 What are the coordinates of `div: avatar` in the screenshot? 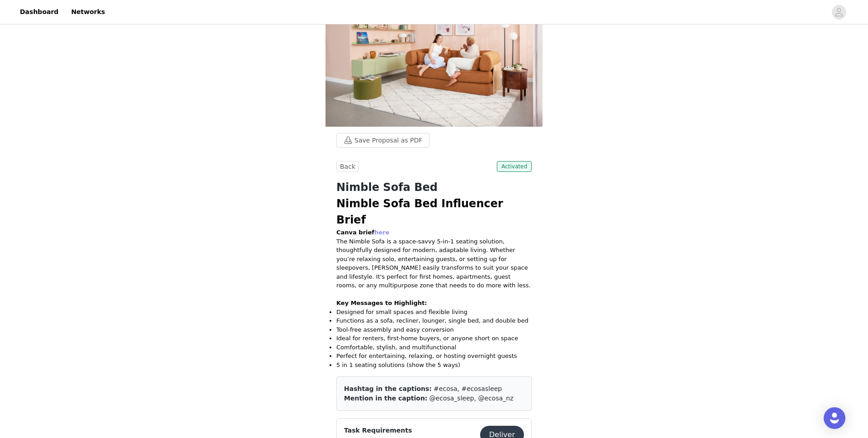 It's located at (839, 13).